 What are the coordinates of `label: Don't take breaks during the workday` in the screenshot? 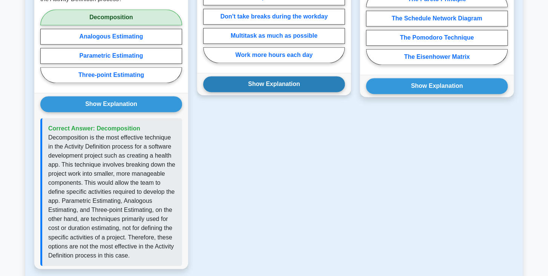 It's located at (274, 17).